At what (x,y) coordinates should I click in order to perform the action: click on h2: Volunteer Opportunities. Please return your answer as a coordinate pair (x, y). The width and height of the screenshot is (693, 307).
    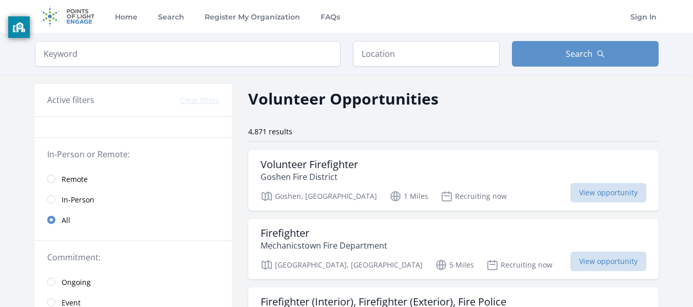
    Looking at the image, I should click on (343, 99).